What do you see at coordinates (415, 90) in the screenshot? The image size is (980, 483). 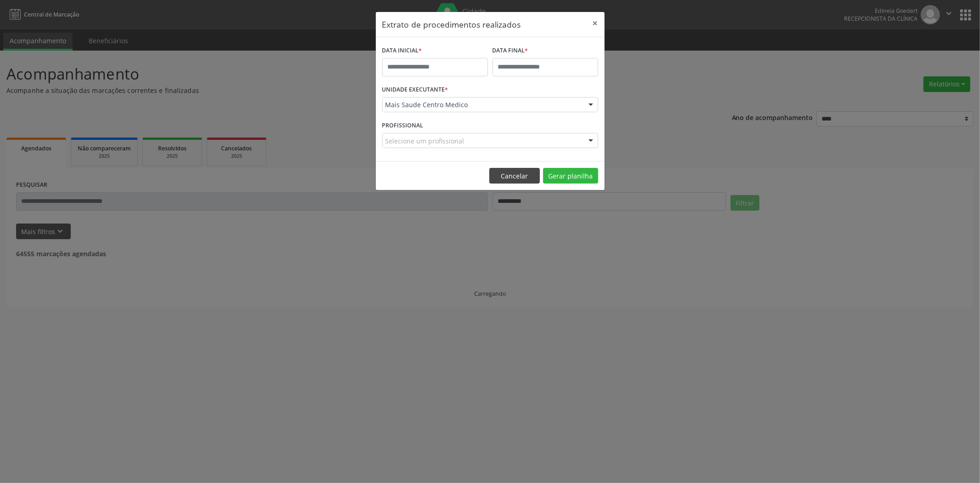 I see `label: UNIDADE EXECUTANTE` at bounding box center [415, 90].